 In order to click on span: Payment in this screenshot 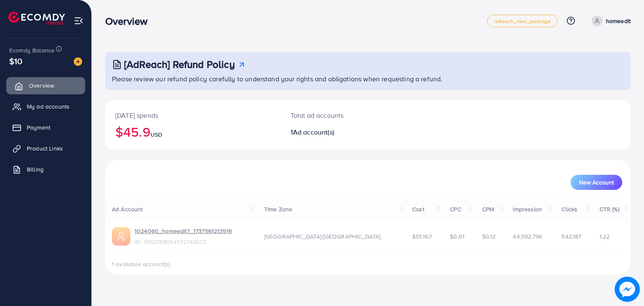, I will do `click(39, 127)`.